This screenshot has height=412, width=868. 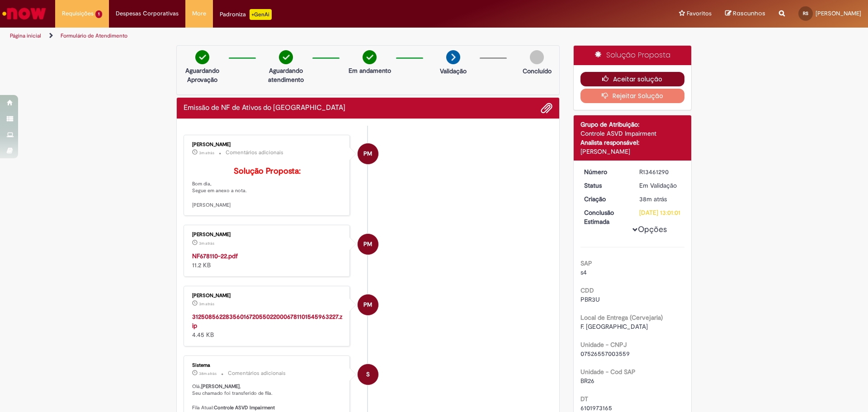 I want to click on span: 6101973165, so click(x=596, y=408).